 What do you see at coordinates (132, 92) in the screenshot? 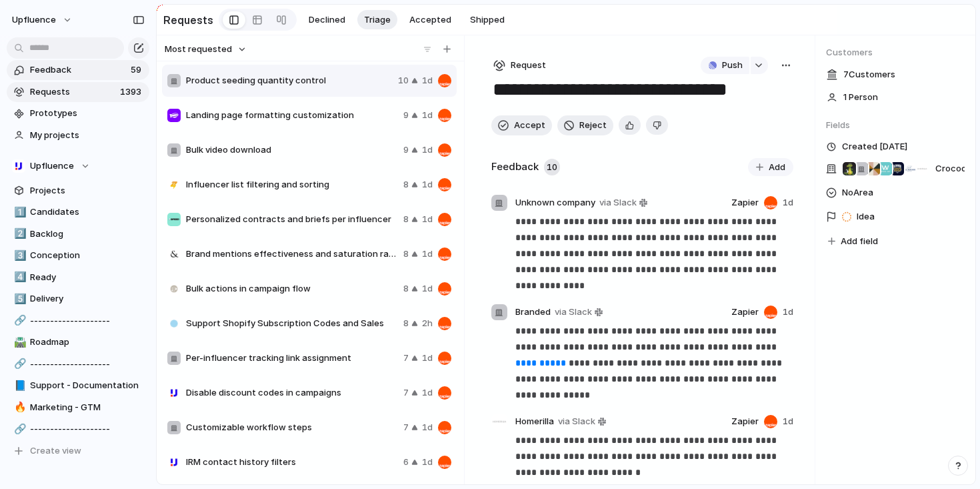
I see `span: 1393` at bounding box center [132, 92].